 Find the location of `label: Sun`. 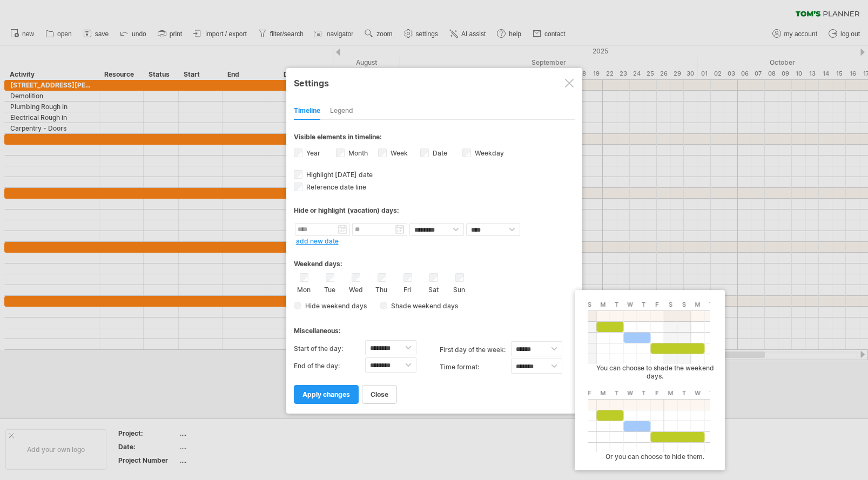

label: Sun is located at coordinates (459, 289).